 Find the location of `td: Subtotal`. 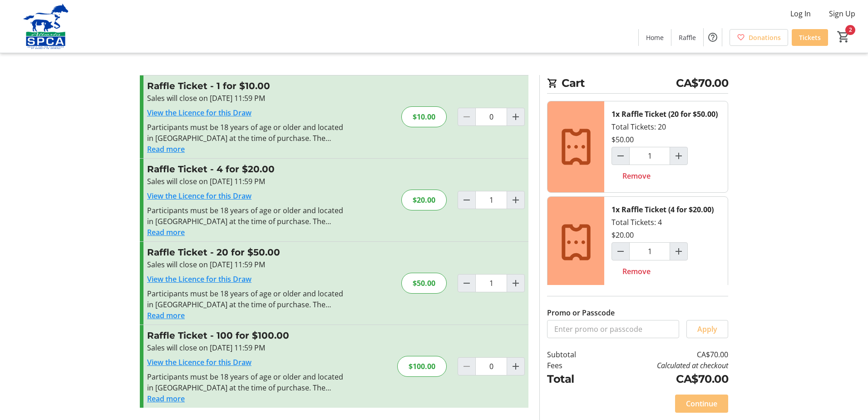

td: Subtotal is located at coordinates (573, 355).